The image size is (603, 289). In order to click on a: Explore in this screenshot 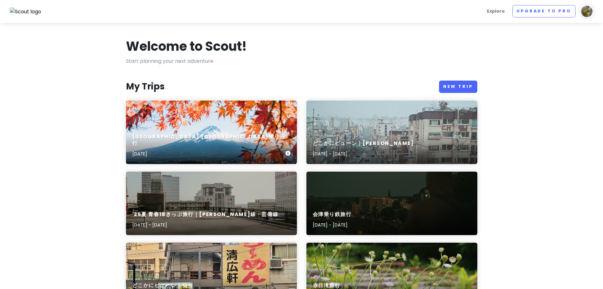, I will do `click(496, 11)`.